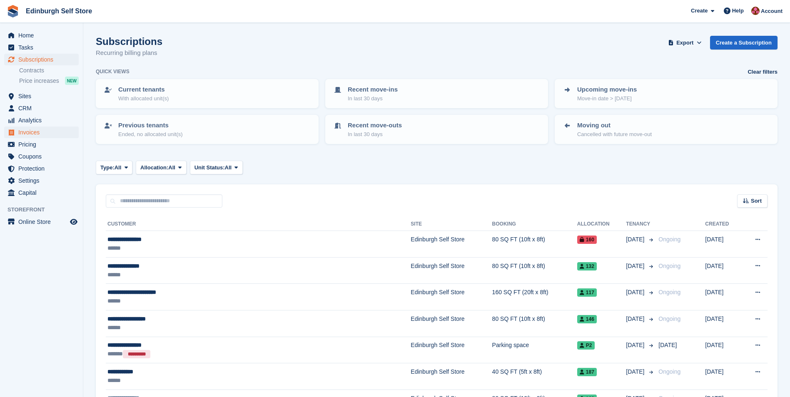  What do you see at coordinates (258, 225) in the screenshot?
I see `th: Customer` at bounding box center [258, 225].